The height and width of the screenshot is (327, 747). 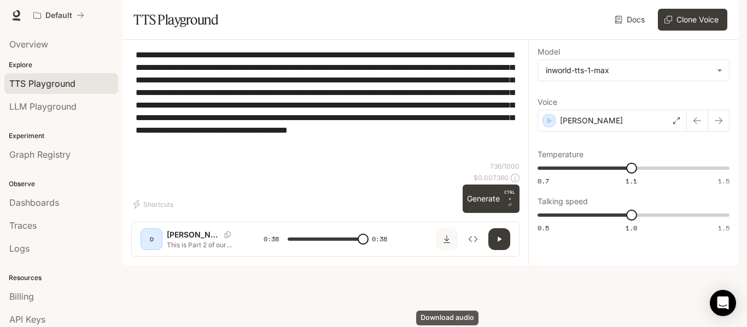 What do you see at coordinates (58, 15) in the screenshot?
I see `button: All workspaces` at bounding box center [58, 15].